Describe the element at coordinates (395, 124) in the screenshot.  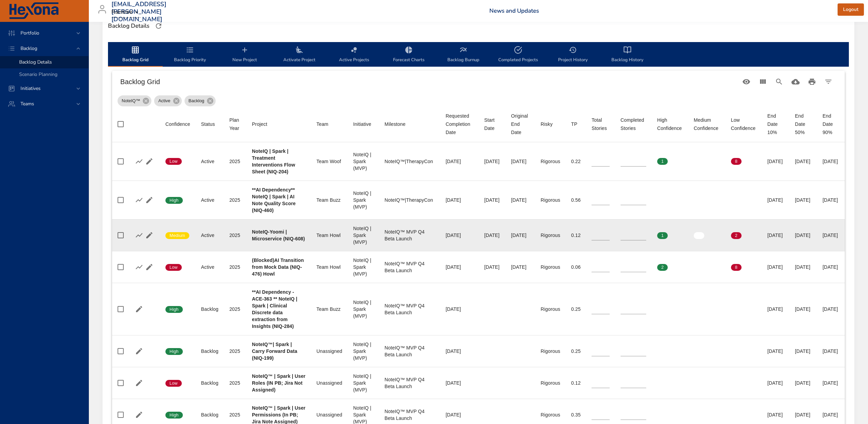
I see `div: Milestone` at that location.